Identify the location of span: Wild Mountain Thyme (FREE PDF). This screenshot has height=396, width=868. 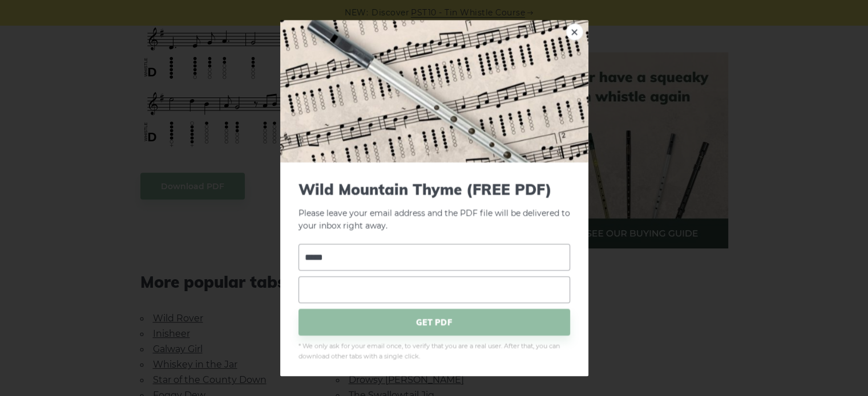
(434, 189).